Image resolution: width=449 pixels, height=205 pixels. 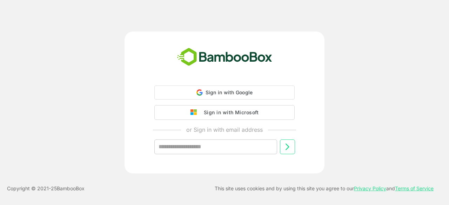 What do you see at coordinates (224, 112) in the screenshot?
I see `button: Sign in with Microsoft` at bounding box center [224, 112].